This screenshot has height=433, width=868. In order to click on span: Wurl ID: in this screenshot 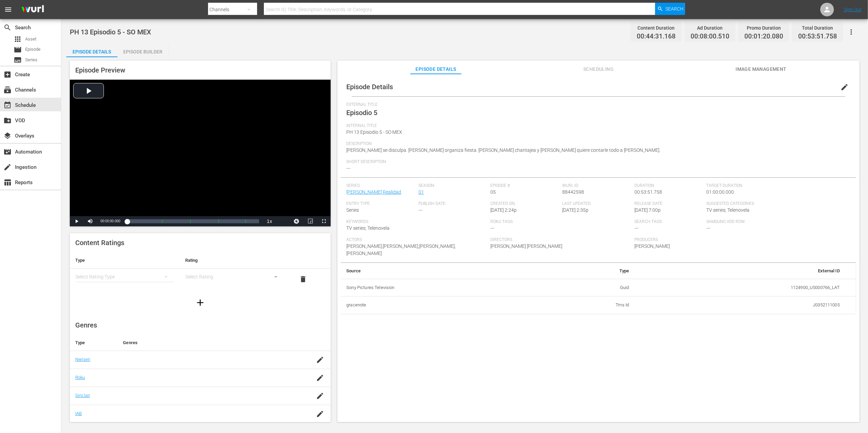, I will do `click(597, 186)`.